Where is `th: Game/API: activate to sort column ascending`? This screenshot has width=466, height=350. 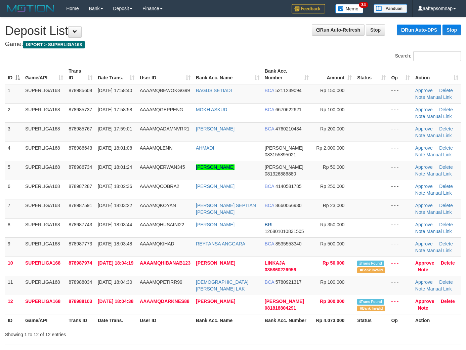 th: Game/API: activate to sort column ascending is located at coordinates (44, 74).